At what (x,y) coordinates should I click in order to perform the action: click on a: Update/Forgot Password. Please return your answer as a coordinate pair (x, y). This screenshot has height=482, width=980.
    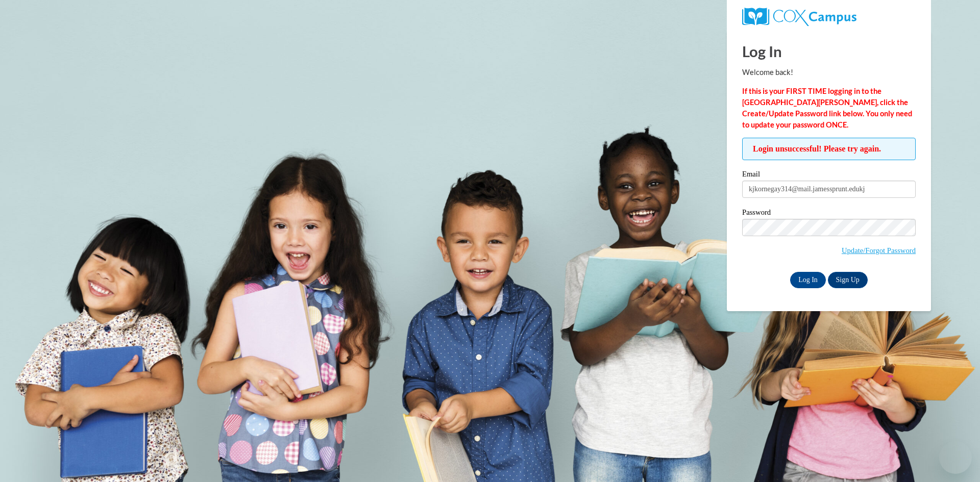
    Looking at the image, I should click on (879, 251).